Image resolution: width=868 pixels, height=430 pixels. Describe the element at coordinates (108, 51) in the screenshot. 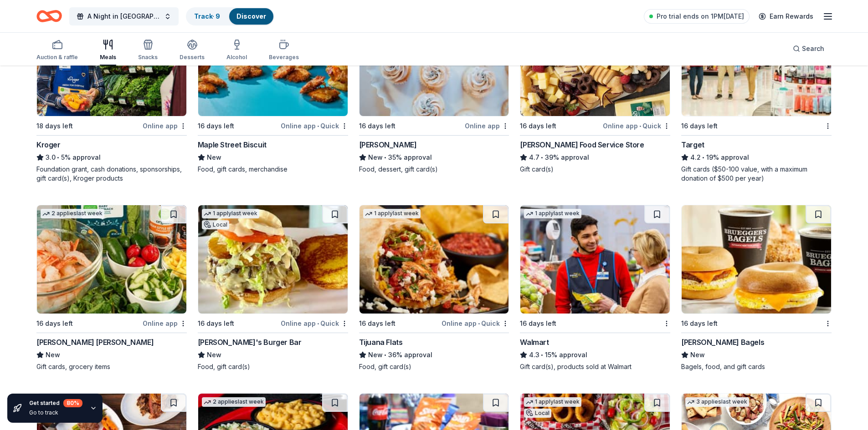

I see `button: Meals` at that location.